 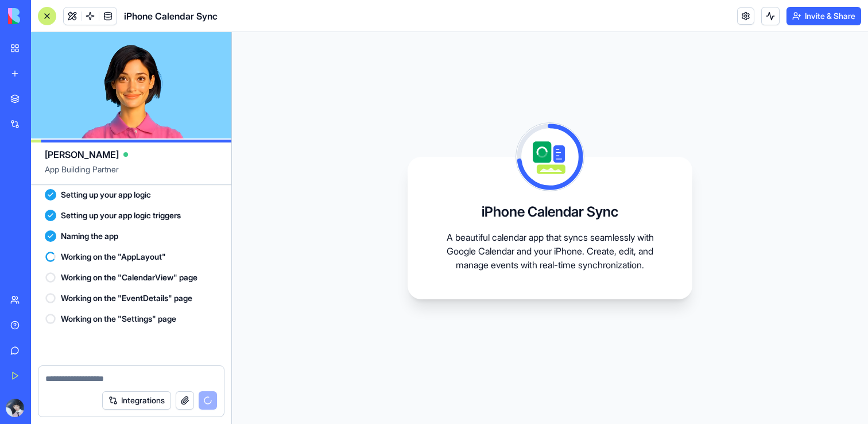 I want to click on span: Working on the "Settings" page, so click(x=119, y=318).